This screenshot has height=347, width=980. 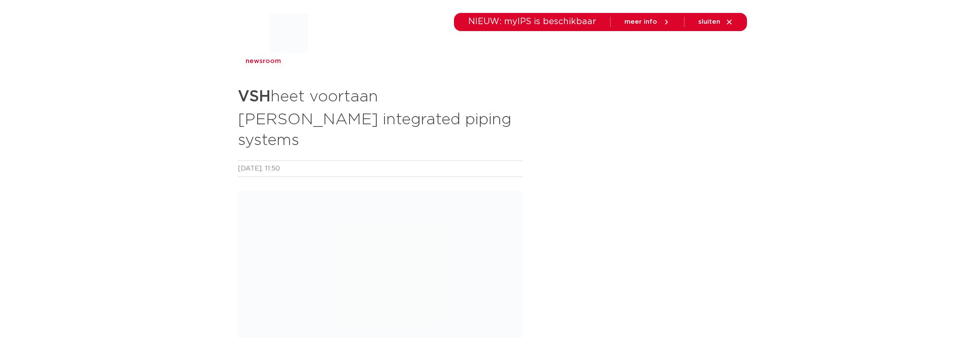 I want to click on strong: VSH, so click(x=254, y=97).